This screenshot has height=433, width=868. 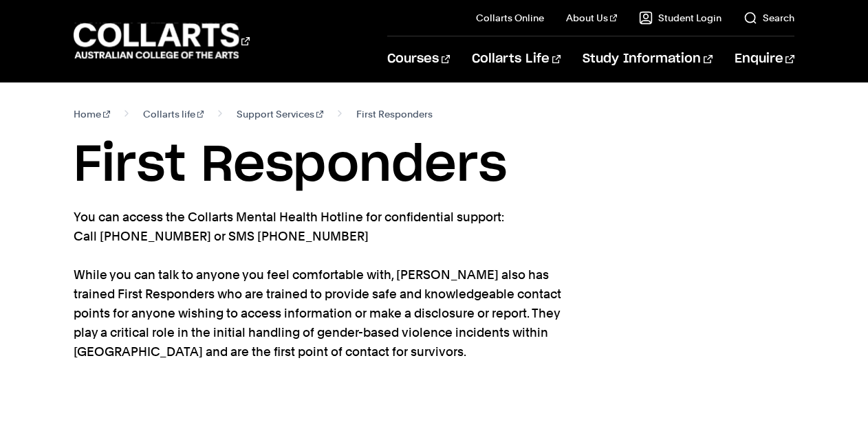 What do you see at coordinates (516, 59) in the screenshot?
I see `a: Collarts Life` at bounding box center [516, 59].